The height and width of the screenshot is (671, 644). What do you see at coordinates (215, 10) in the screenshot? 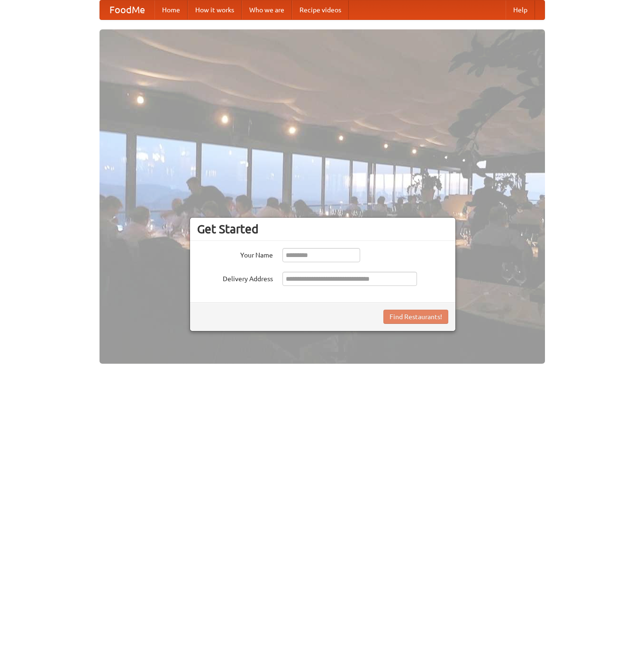
I see `a: How it works` at bounding box center [215, 10].